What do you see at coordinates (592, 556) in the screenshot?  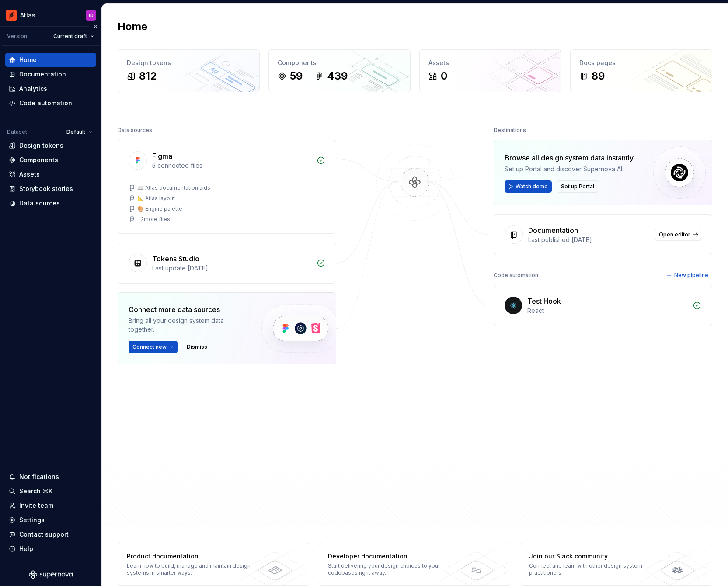 I see `div: Join our Slack community` at bounding box center [592, 556].